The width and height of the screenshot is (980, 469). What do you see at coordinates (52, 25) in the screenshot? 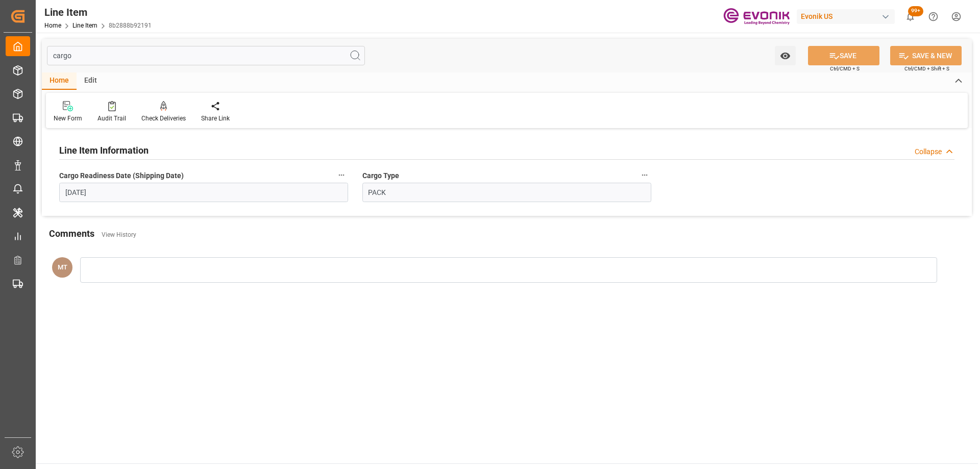
I see `a: Home` at bounding box center [52, 25].